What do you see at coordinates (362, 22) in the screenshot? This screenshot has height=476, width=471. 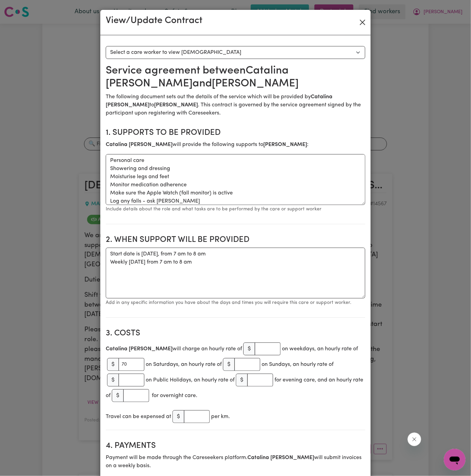 I see `button: Close` at bounding box center [362, 22].